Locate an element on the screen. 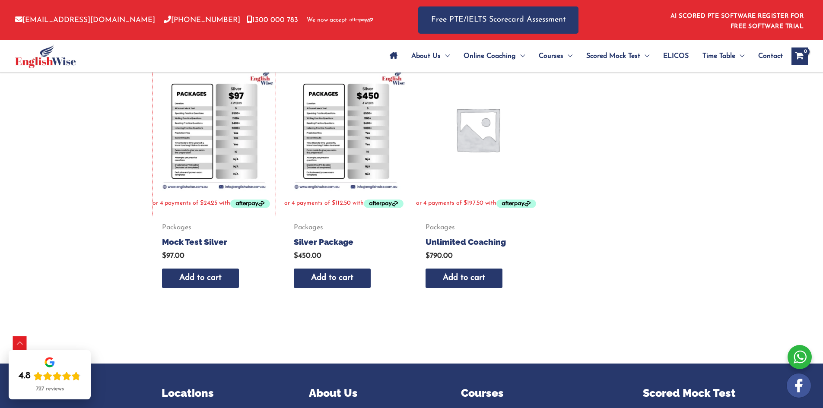 Image resolution: width=823 pixels, height=408 pixels. img: Silver Package is located at coordinates (346, 129).